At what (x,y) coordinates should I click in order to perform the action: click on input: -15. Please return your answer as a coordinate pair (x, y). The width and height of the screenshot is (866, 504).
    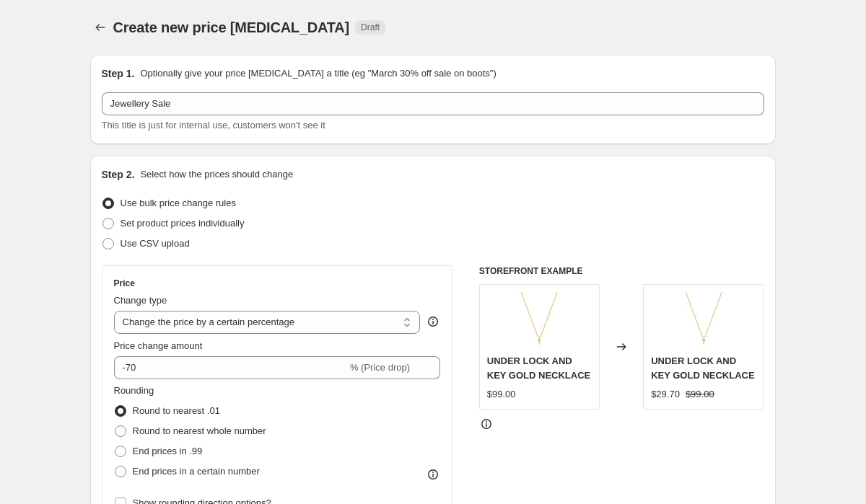
    Looking at the image, I should click on (230, 368).